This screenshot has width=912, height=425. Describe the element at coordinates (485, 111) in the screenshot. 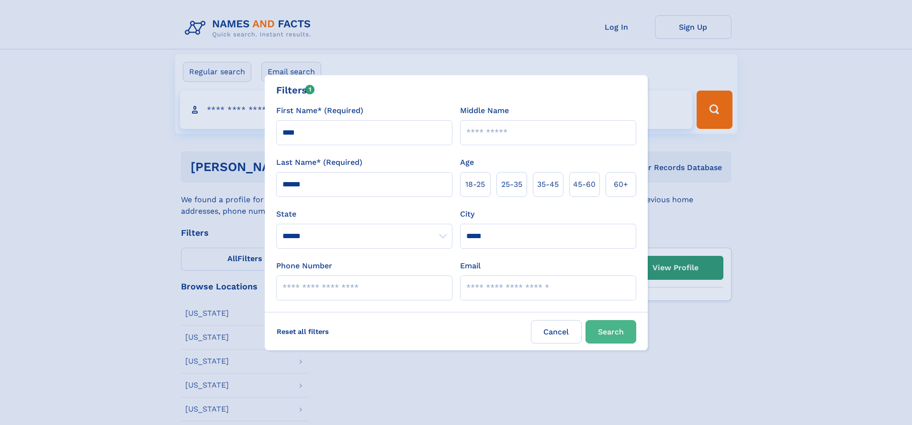

I see `label: Middle Name` at that location.